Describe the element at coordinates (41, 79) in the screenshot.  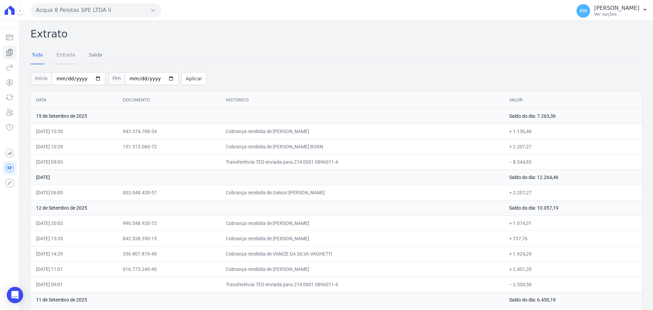
I see `span: Início` at that location.